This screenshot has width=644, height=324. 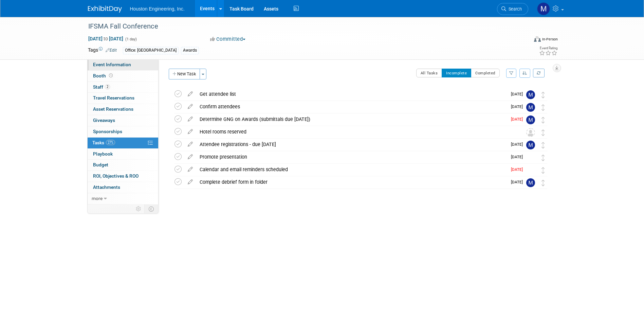 I want to click on span: Booth, so click(x=103, y=76).